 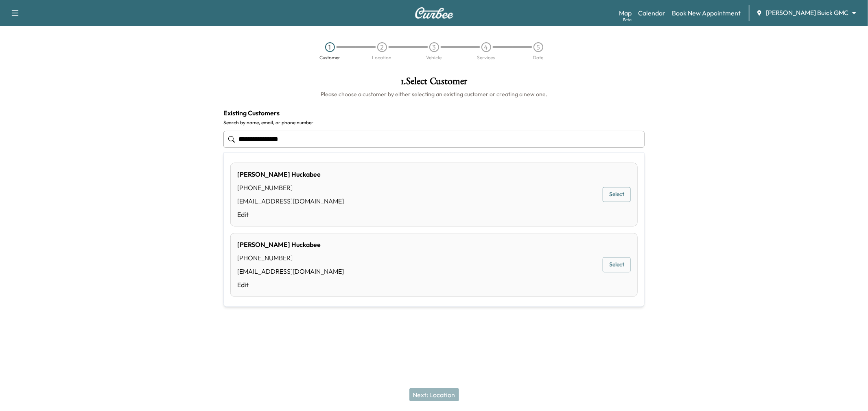 What do you see at coordinates (627, 20) in the screenshot?
I see `div: Beta` at bounding box center [627, 20].